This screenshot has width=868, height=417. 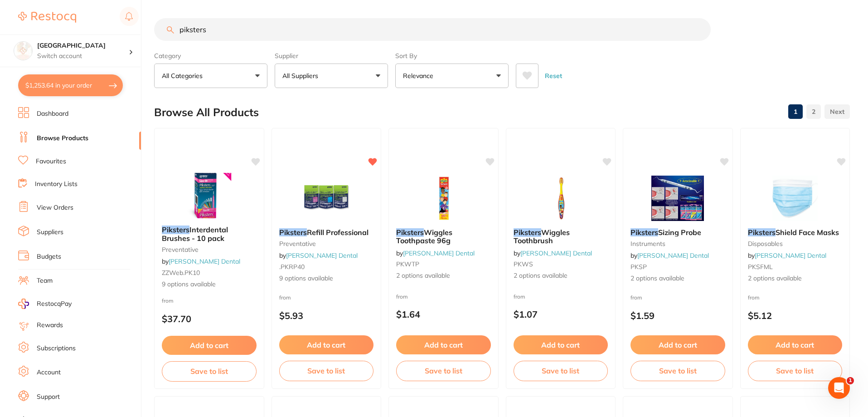 What do you see at coordinates (49, 257) in the screenshot?
I see `a: Budgets` at bounding box center [49, 257].